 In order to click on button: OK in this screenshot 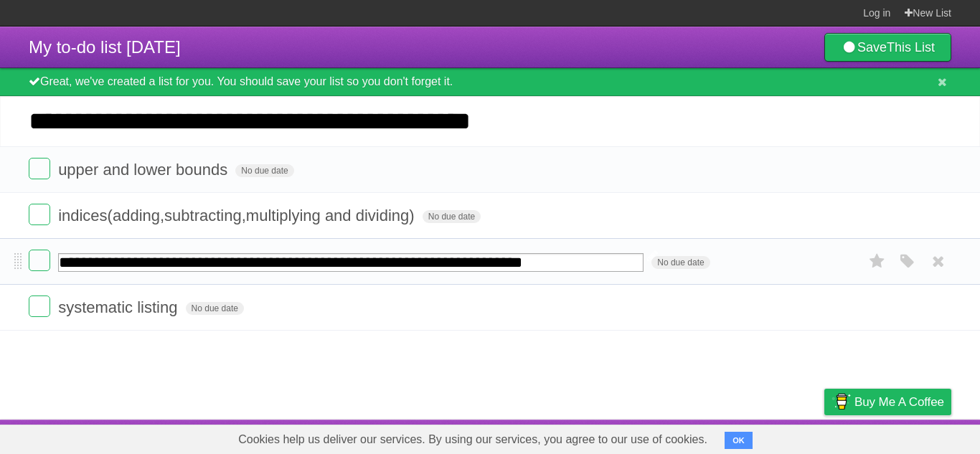, I will do `click(738, 441)`.